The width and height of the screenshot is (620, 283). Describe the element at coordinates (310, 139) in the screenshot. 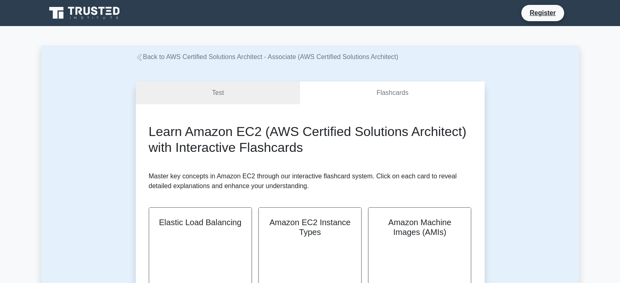

I see `h2: Learn Amazon EC2 (AWS Certified Solutions Architect) with Interactive Flashcards` at that location.